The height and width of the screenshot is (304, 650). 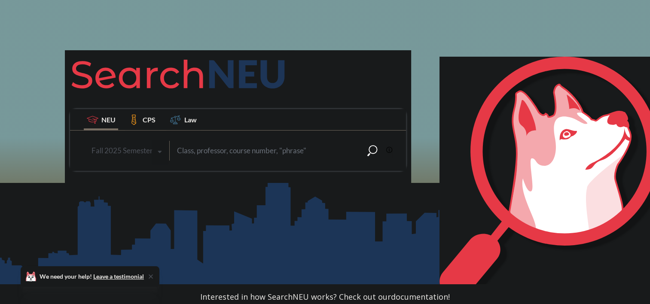 What do you see at coordinates (122, 151) in the screenshot?
I see `div: Fall 2025 Semester` at bounding box center [122, 151].